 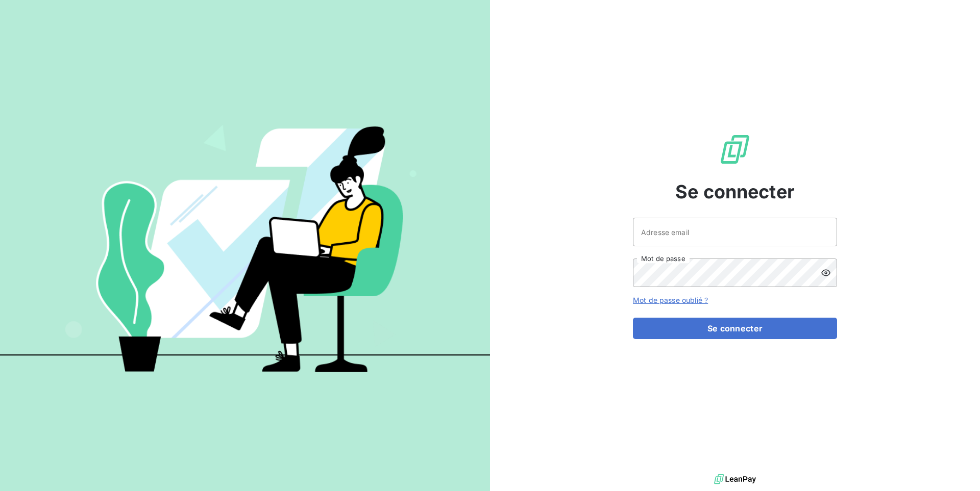 What do you see at coordinates (735, 479) in the screenshot?
I see `img: logo` at bounding box center [735, 479].